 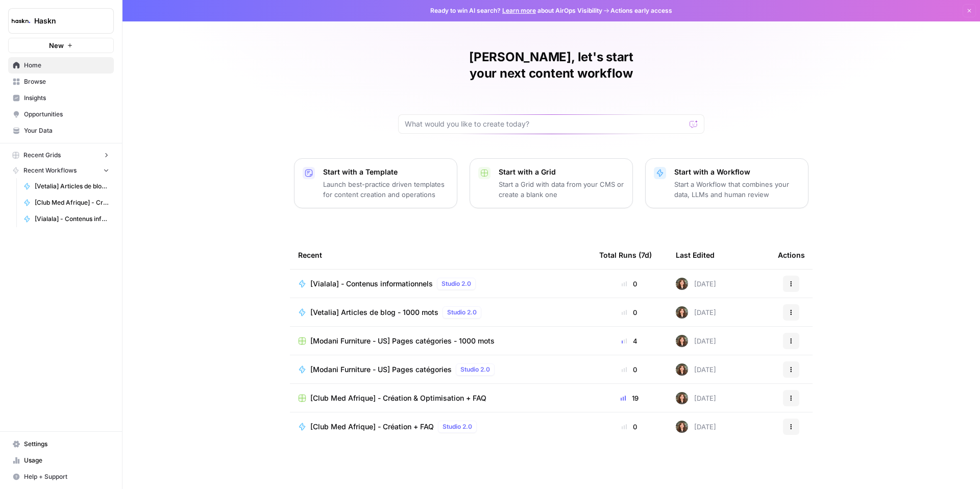 I want to click on p: Start a Workflow that combines your data, LLMs and human review, so click(x=737, y=189).